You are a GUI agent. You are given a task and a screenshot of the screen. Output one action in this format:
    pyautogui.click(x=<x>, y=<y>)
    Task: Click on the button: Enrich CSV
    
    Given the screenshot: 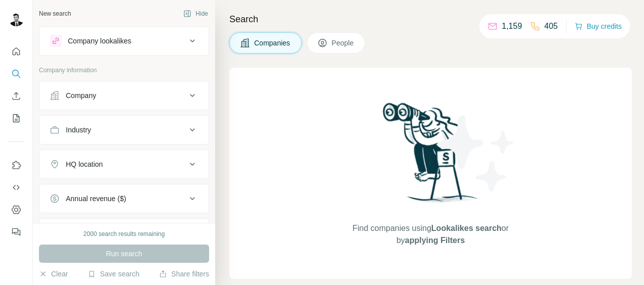 What is the action you would take?
    pyautogui.click(x=16, y=96)
    